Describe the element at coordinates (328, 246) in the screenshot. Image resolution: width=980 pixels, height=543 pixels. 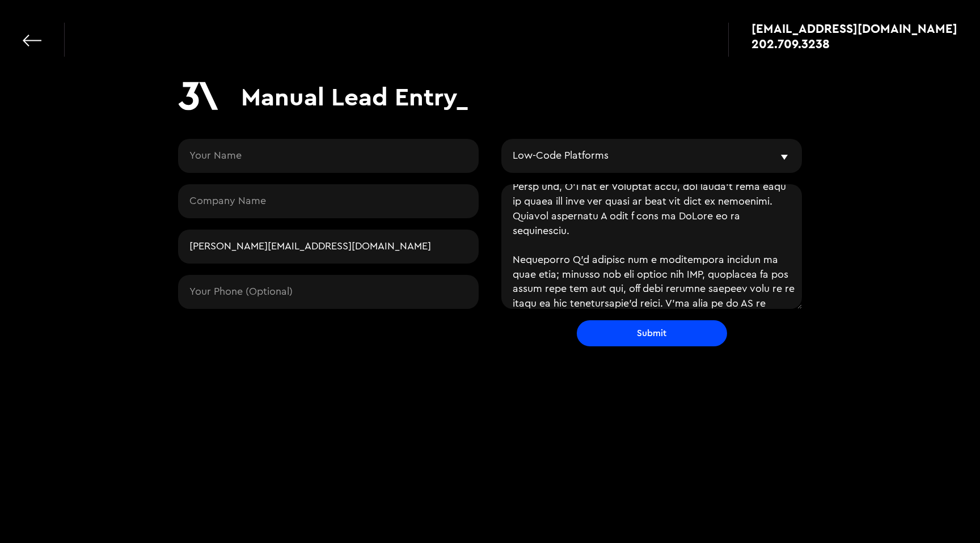
I see `input: Your Email` at that location.